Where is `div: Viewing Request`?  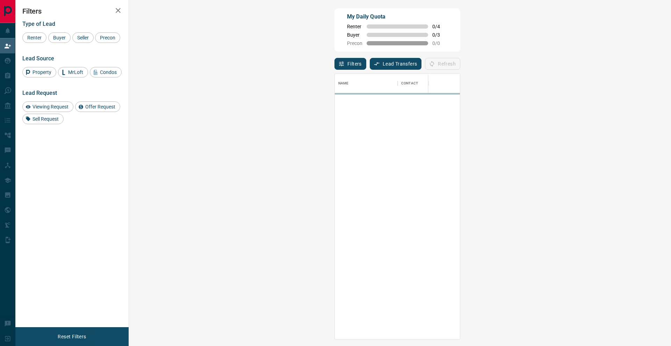 div: Viewing Request is located at coordinates (48, 107).